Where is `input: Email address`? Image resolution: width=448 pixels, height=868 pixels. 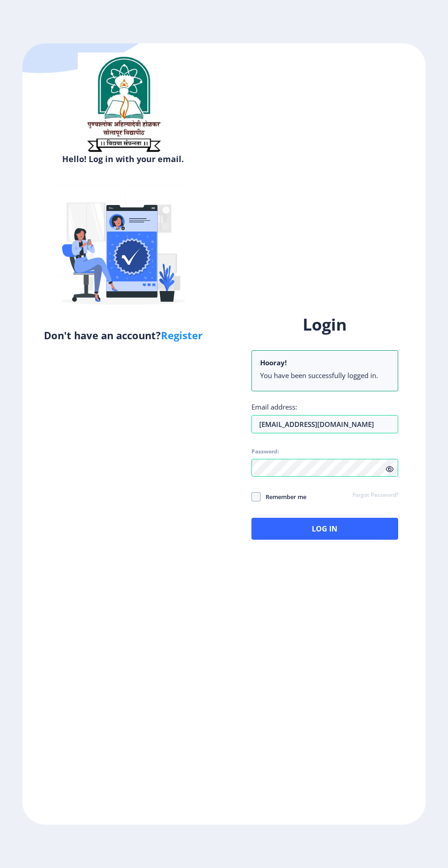 input: Email address is located at coordinates (325, 424).